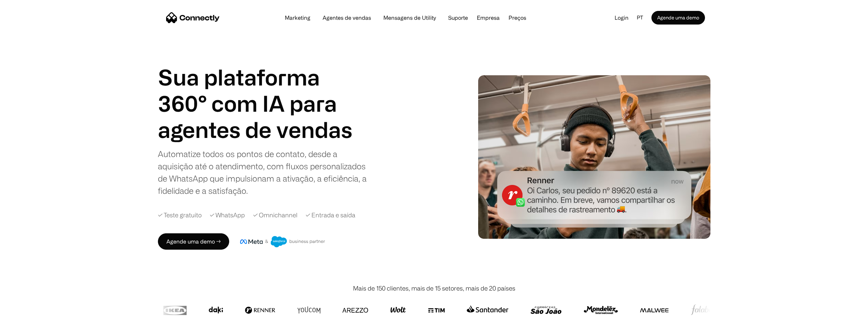 This screenshot has height=328, width=868. What do you see at coordinates (331, 215) in the screenshot?
I see `div: ✓ Entrada e saída` at bounding box center [331, 215].